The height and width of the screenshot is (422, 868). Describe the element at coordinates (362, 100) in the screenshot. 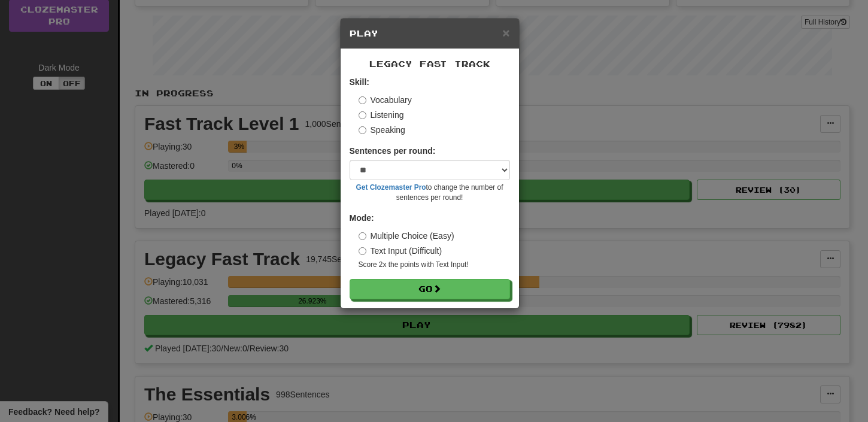

I see `input: Vocabulary` at that location.